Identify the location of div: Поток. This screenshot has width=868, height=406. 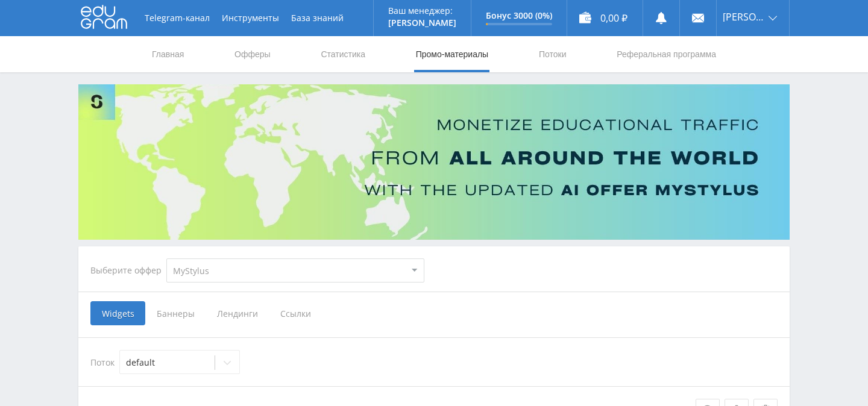
(434, 363).